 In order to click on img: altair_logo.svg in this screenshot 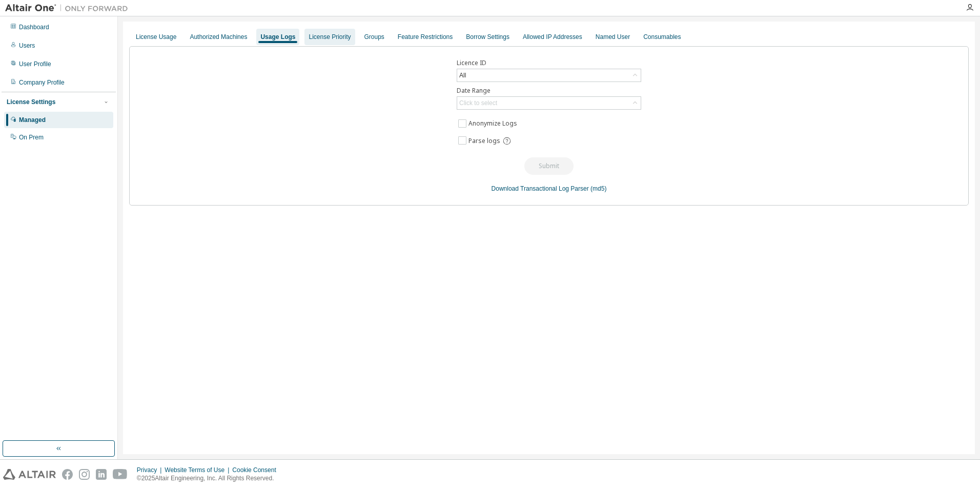, I will do `click(29, 474)`.